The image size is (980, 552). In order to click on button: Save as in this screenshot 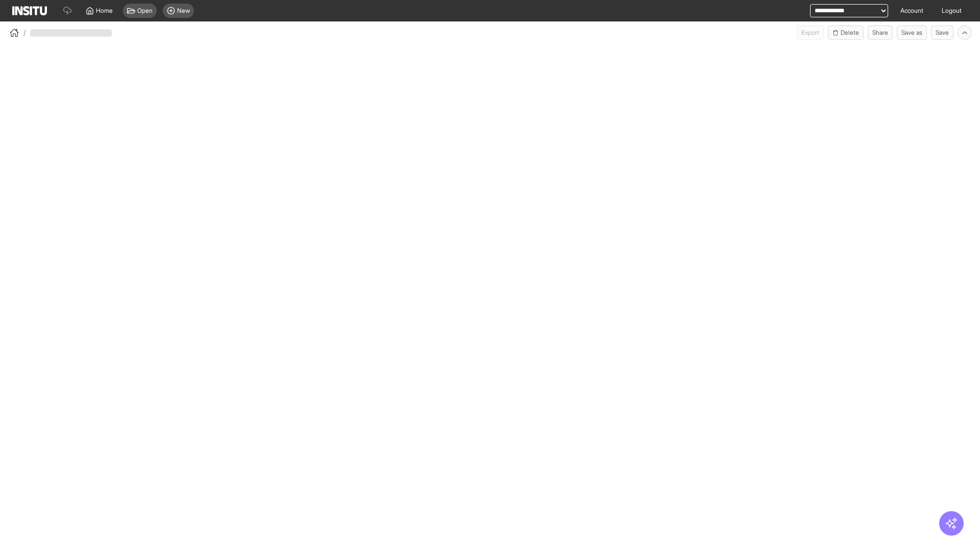, I will do `click(912, 32)`.